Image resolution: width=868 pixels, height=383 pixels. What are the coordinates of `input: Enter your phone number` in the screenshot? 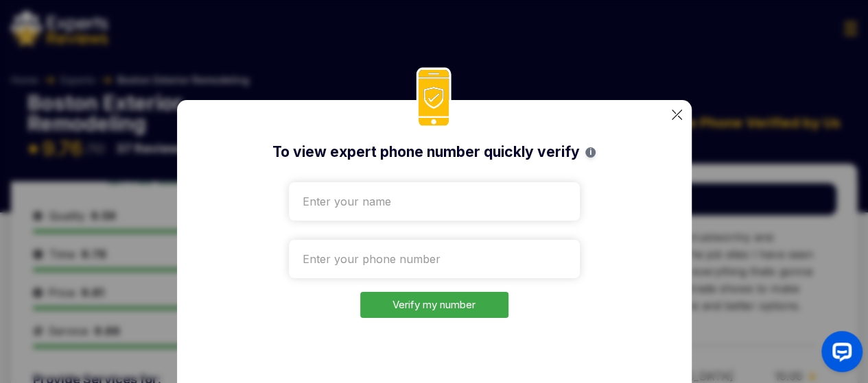 It's located at (434, 259).